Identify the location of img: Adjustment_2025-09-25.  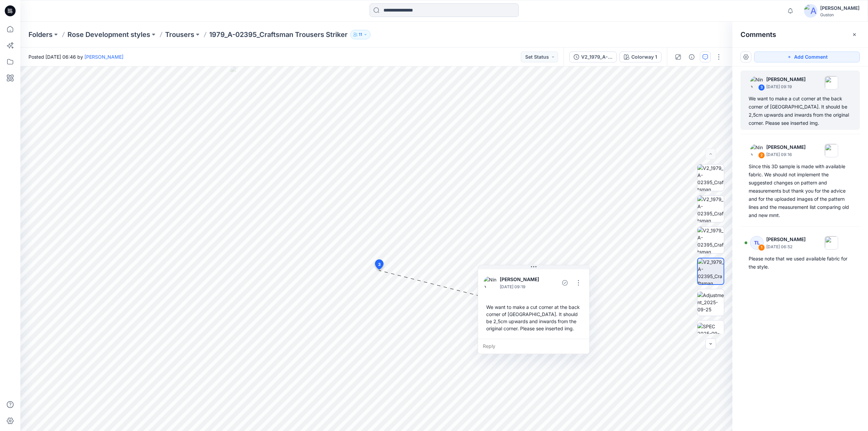
(711, 302).